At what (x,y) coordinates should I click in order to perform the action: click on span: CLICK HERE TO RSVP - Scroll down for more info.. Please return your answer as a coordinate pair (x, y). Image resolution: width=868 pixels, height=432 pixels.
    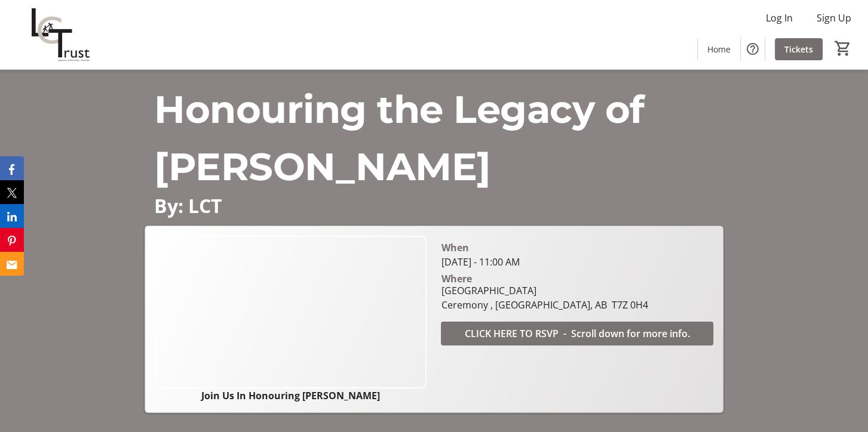
    Looking at the image, I should click on (577, 334).